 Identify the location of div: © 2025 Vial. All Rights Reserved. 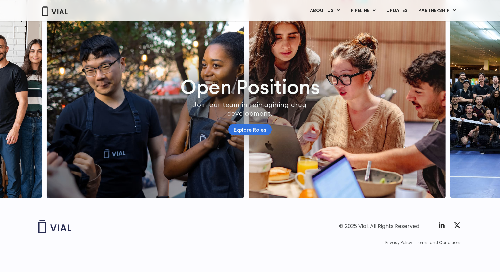
(379, 226).